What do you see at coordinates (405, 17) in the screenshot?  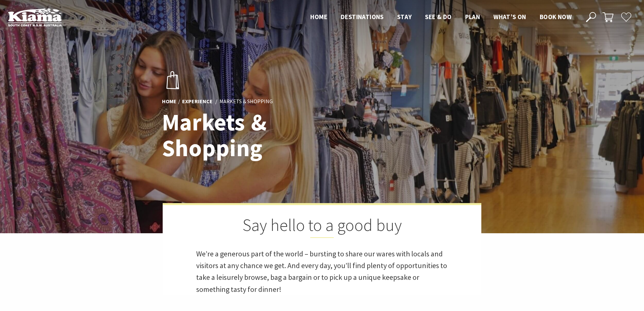 I see `span: Stay` at bounding box center [405, 17].